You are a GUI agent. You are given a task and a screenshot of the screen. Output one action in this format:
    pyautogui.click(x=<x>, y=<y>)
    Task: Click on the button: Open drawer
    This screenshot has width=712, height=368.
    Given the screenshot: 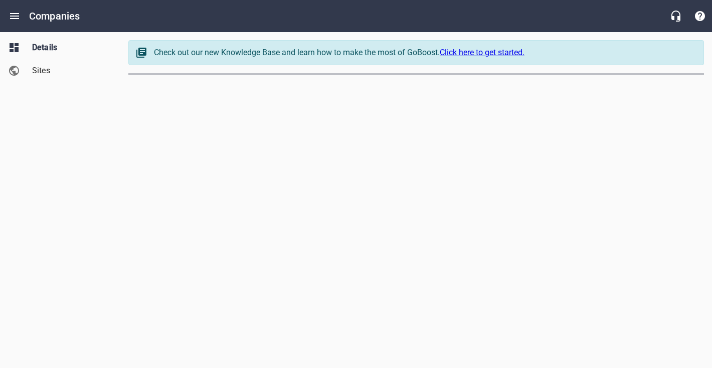 What is the action you would take?
    pyautogui.click(x=15, y=16)
    